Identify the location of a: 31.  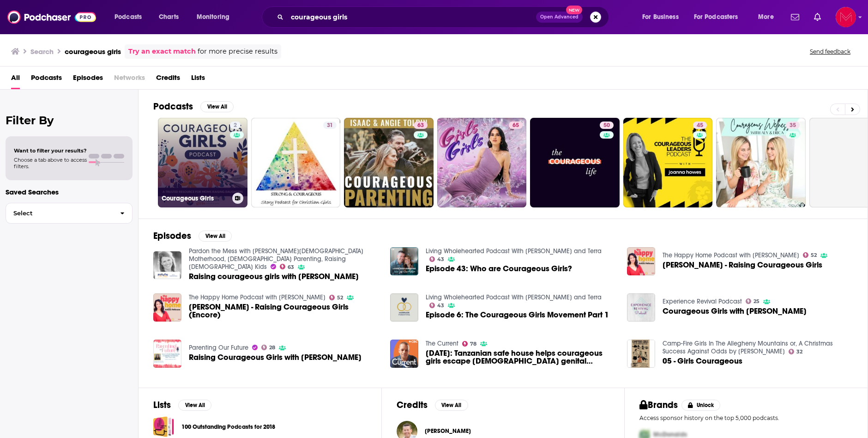
(296, 163).